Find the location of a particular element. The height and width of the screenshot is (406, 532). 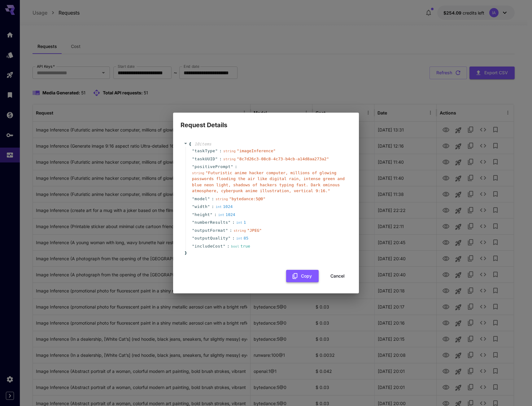

span: " Futuristic anime hacker computer, millions of glowing passwords flooding the air like digital r... is located at coordinates (268, 182).